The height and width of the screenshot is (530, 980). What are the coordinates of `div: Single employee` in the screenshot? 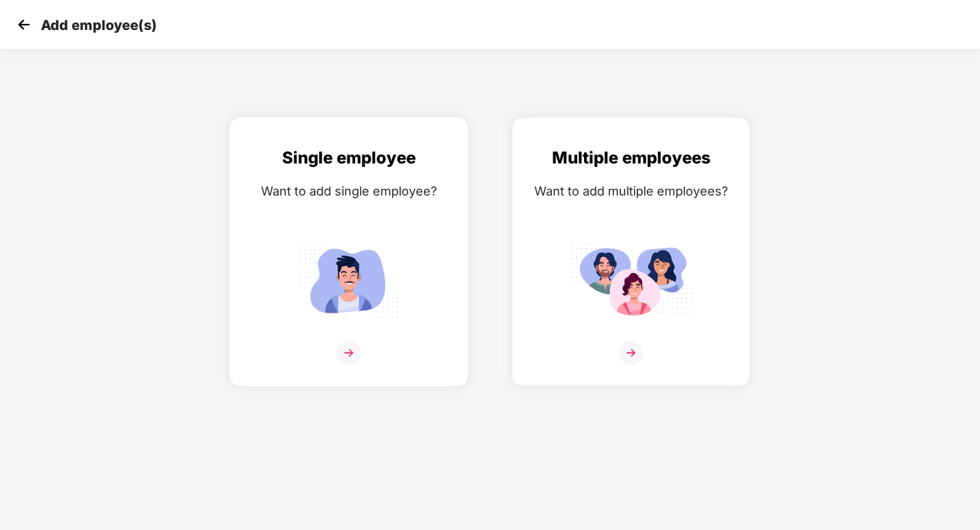 It's located at (349, 158).